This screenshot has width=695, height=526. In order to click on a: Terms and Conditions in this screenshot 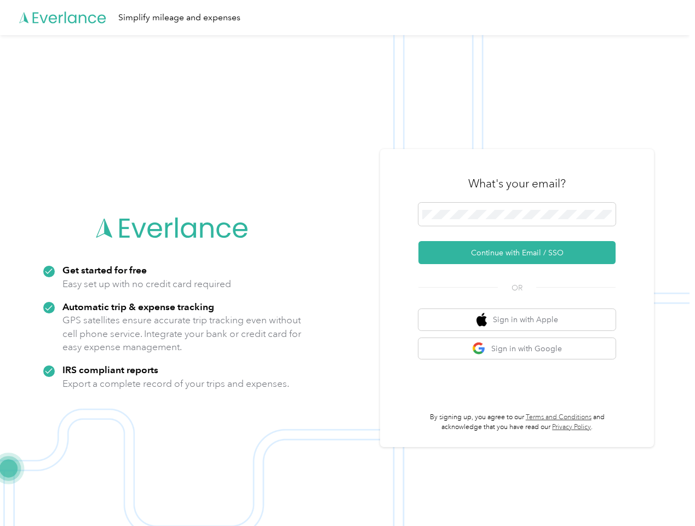, I will do `click(559, 417)`.